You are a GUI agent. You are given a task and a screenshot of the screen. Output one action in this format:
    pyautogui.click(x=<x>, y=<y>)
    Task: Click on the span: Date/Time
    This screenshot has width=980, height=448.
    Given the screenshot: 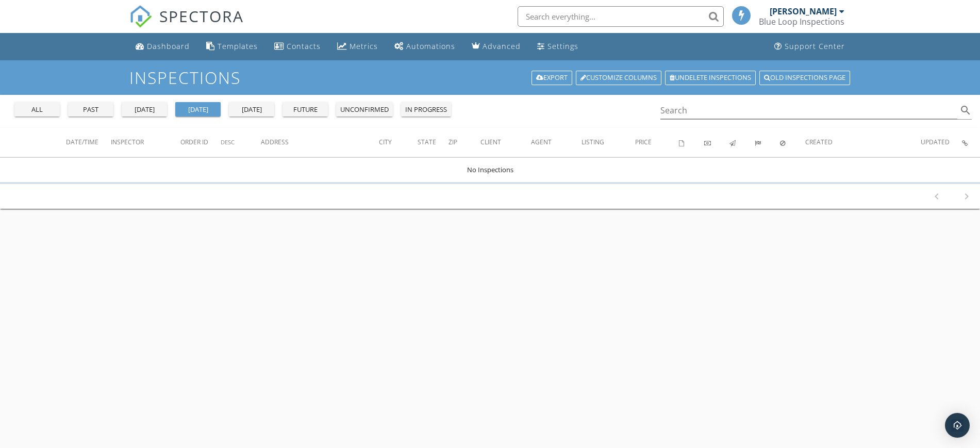 What is the action you would take?
    pyautogui.click(x=82, y=142)
    